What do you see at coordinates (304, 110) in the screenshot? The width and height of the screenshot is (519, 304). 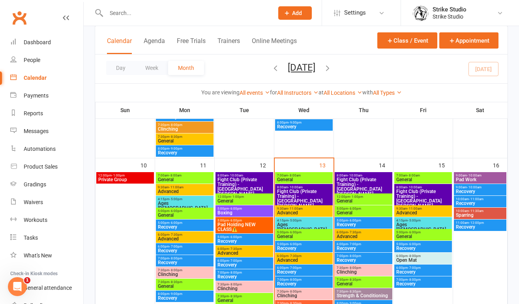 I see `th: Wed` at bounding box center [304, 110].